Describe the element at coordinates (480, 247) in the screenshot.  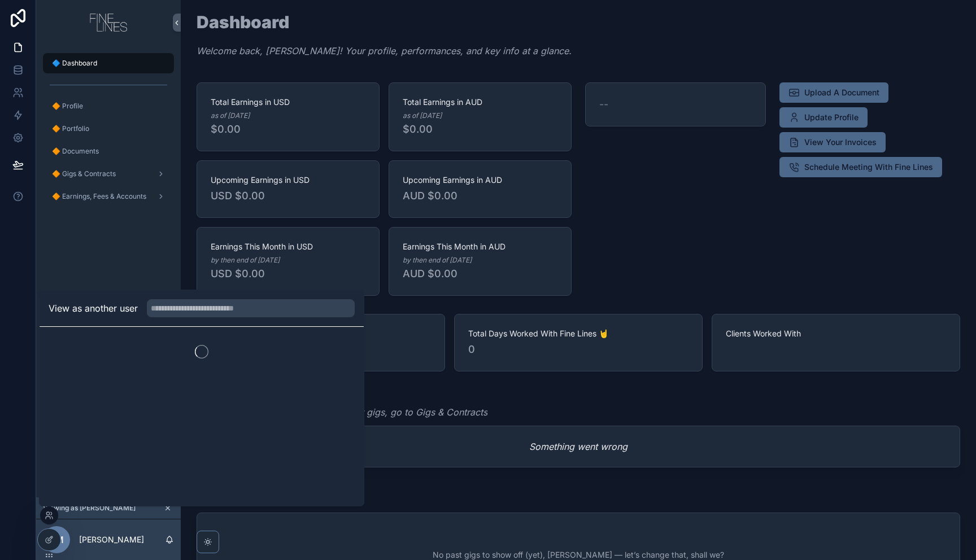
I see `span: Earnings This Month in AUD` at that location.